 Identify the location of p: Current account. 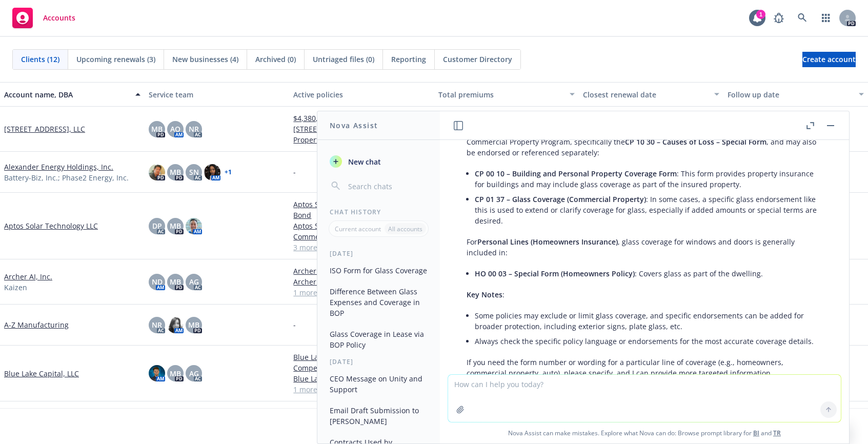
(358, 229).